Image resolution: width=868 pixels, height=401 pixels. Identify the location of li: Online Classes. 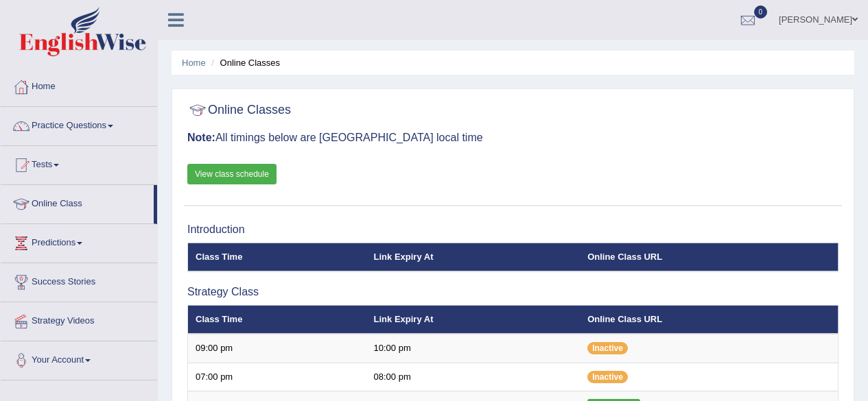
(244, 62).